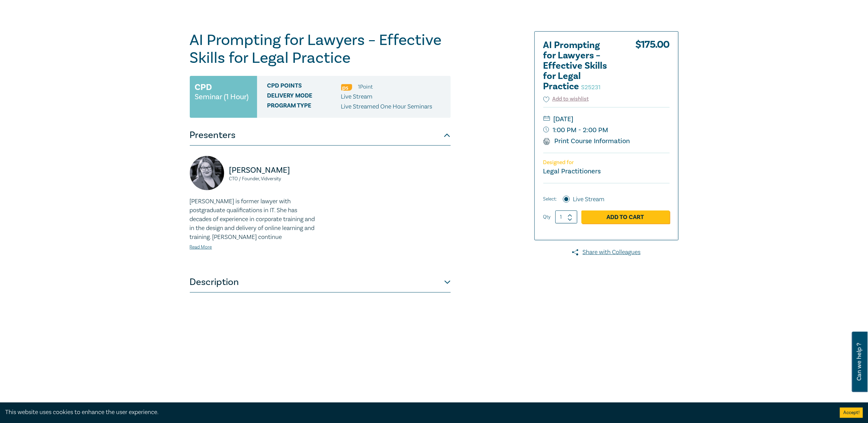 This screenshot has width=868, height=423. What do you see at coordinates (321, 49) in the screenshot?
I see `h1: AI Prompting for Lawyers – Effective Skills for Legal Practice` at bounding box center [321, 49].